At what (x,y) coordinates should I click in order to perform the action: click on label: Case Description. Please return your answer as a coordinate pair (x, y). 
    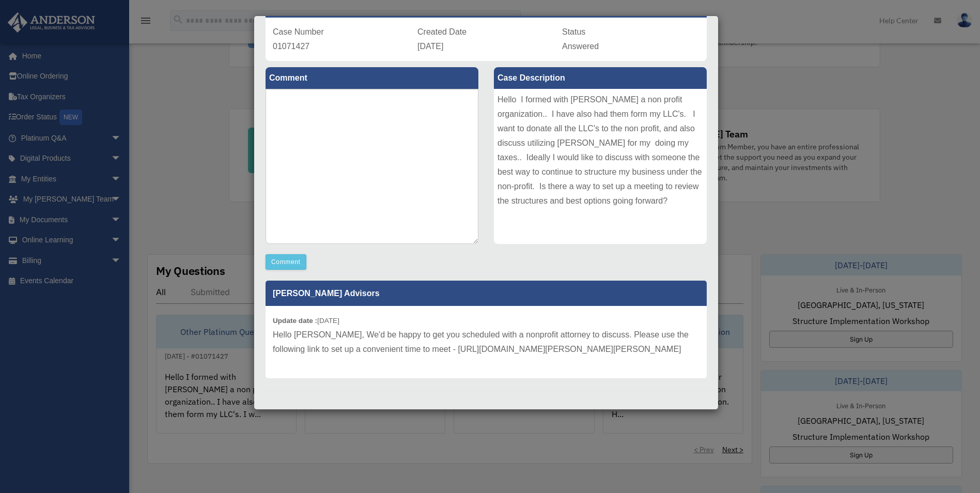
    Looking at the image, I should click on (601, 78).